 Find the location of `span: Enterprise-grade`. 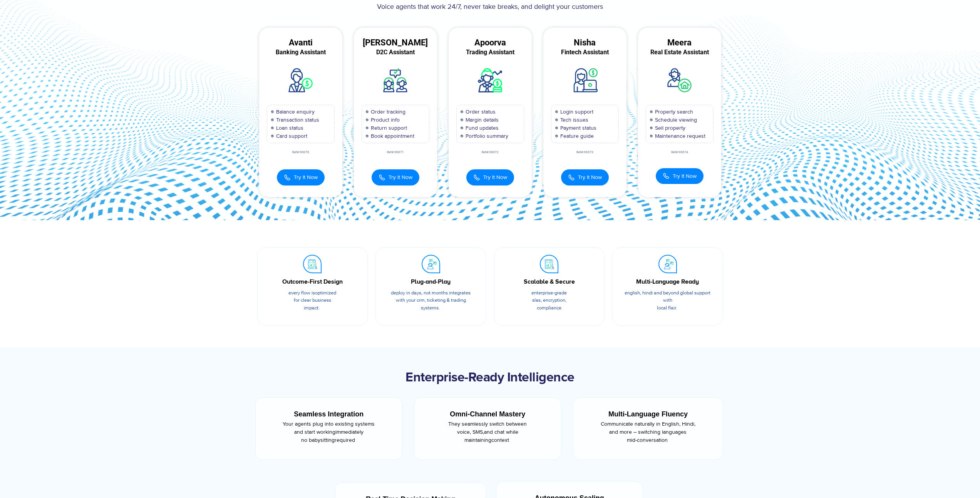

span: Enterprise-grade is located at coordinates (549, 293).